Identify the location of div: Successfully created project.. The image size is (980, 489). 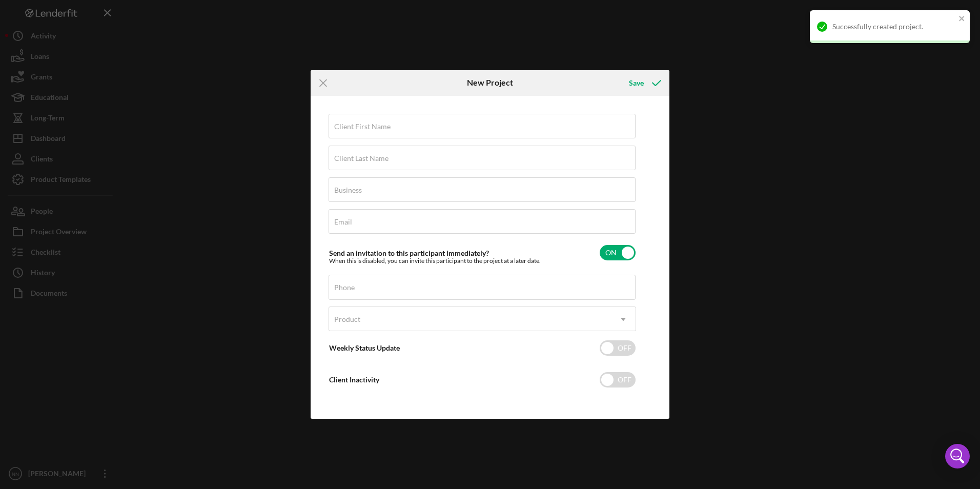
(894, 26).